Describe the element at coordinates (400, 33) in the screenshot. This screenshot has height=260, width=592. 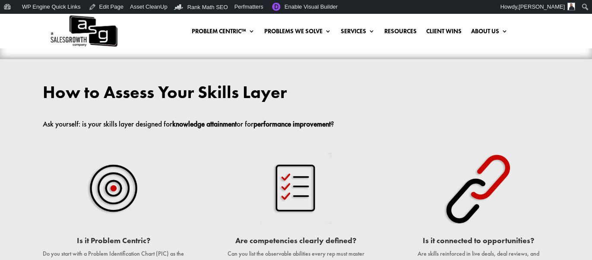
I see `a: Resources` at that location.